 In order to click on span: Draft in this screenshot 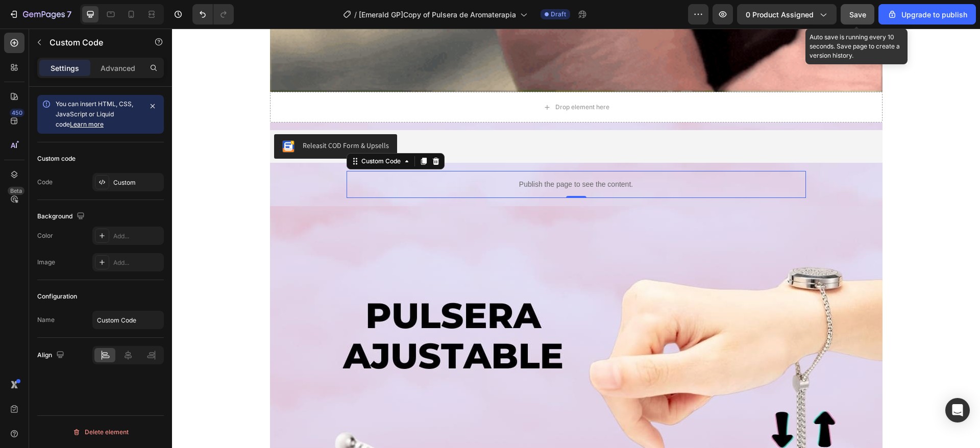, I will do `click(559, 14)`.